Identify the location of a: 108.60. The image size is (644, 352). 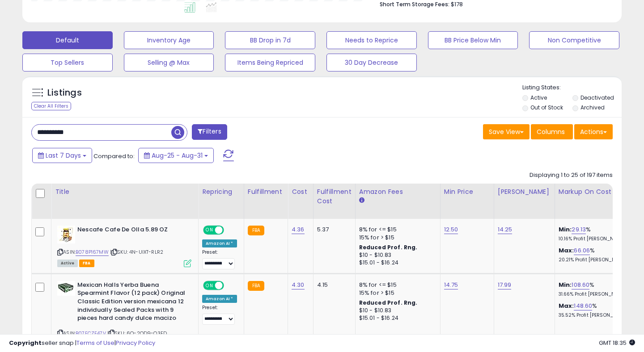
(581, 285).